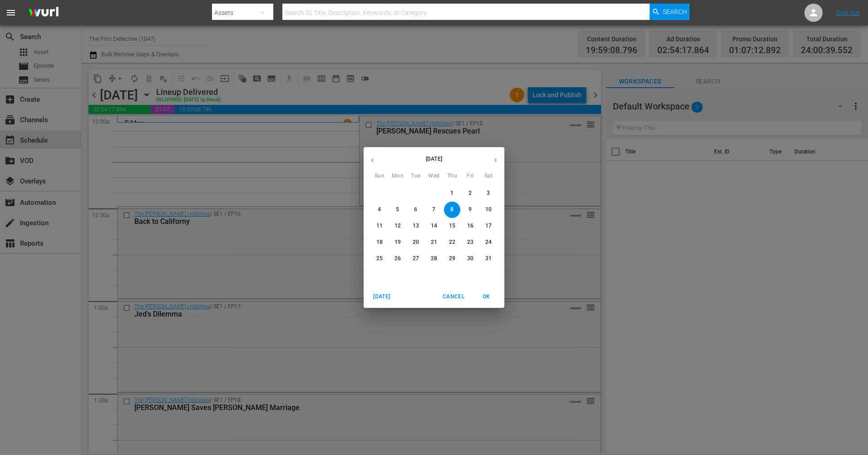 The width and height of the screenshot is (868, 455). Describe the element at coordinates (452, 194) in the screenshot. I see `button: 1` at that location.